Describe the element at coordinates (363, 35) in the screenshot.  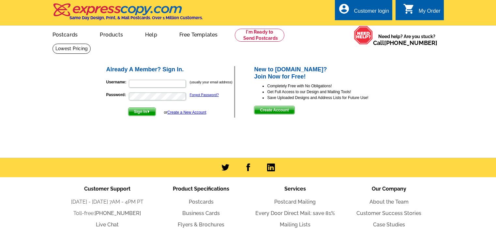
I see `img: help` at that location.